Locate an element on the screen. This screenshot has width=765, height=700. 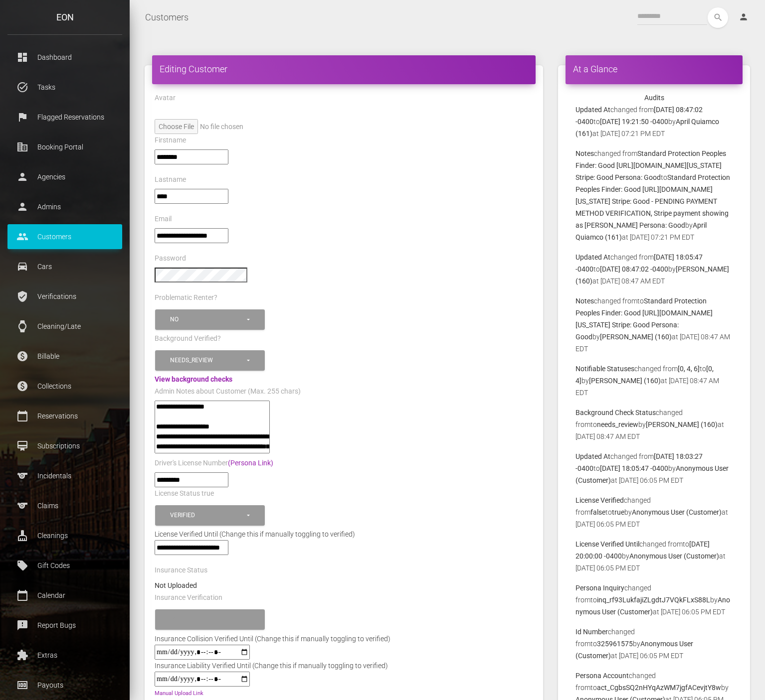
a: (Persona Link) is located at coordinates (251, 462).